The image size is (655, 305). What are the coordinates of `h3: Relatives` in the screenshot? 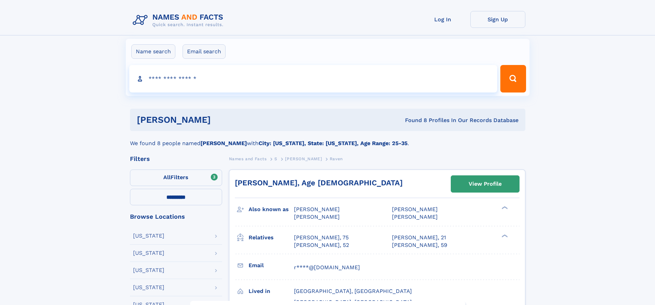 It's located at (271, 237).